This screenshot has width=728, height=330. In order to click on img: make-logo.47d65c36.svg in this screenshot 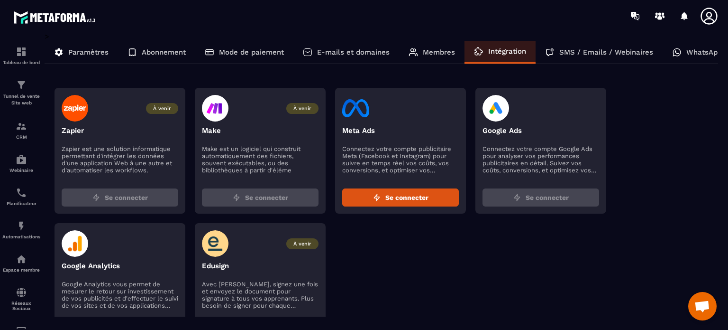, I will do `click(215, 108)`.